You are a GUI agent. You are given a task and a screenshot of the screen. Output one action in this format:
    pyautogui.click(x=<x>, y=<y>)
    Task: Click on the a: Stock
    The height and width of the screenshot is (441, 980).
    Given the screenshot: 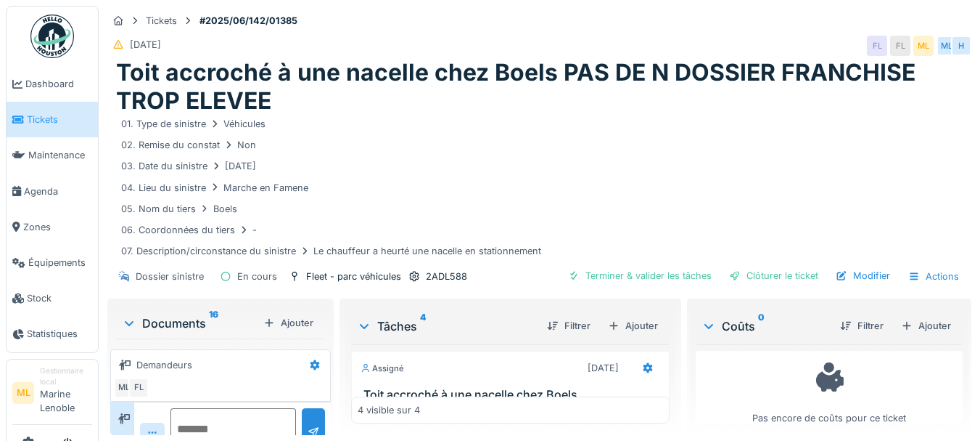 What is the action you would take?
    pyautogui.click(x=52, y=297)
    